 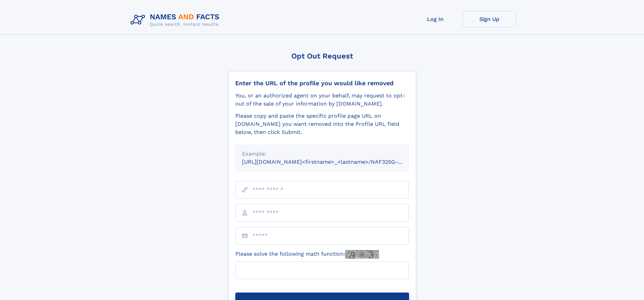 I want to click on div: Example:, so click(x=322, y=154).